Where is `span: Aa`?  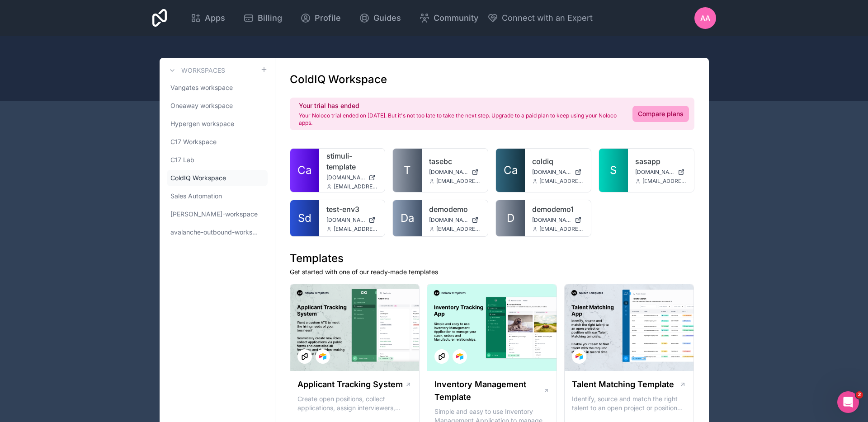 span: Aa is located at coordinates (705, 18).